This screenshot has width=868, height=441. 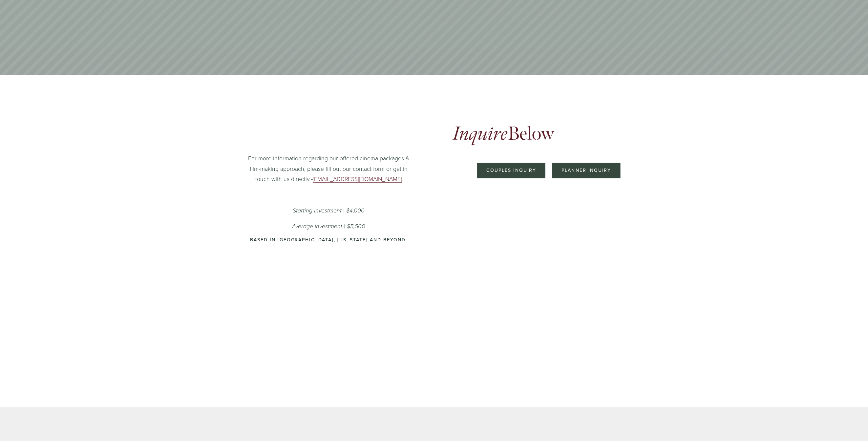 What do you see at coordinates (586, 170) in the screenshot?
I see `button: Planner Inquiry` at bounding box center [586, 170].